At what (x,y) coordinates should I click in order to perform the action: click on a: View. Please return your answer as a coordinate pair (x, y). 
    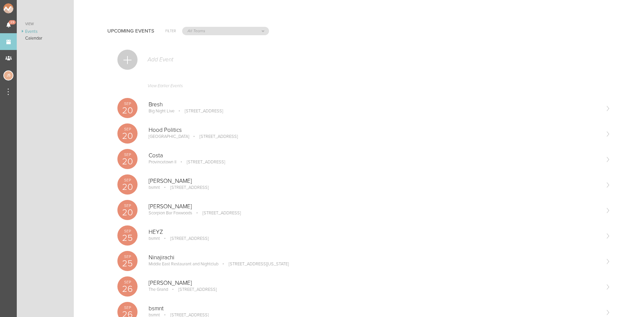
    Looking at the image, I should click on (45, 24).